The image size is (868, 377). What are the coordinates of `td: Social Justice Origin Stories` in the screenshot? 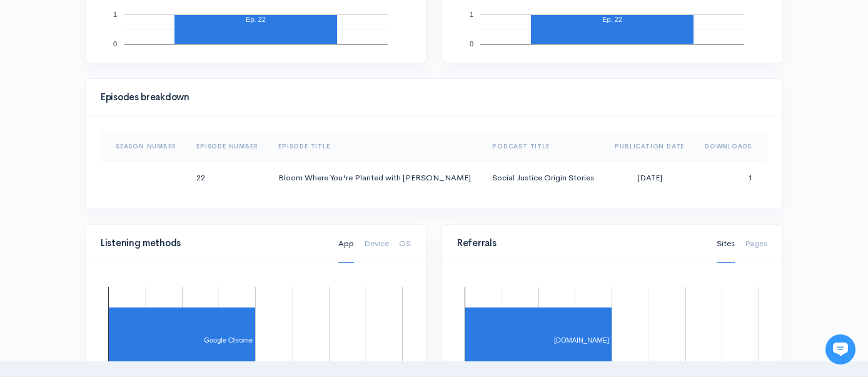 It's located at (543, 178).